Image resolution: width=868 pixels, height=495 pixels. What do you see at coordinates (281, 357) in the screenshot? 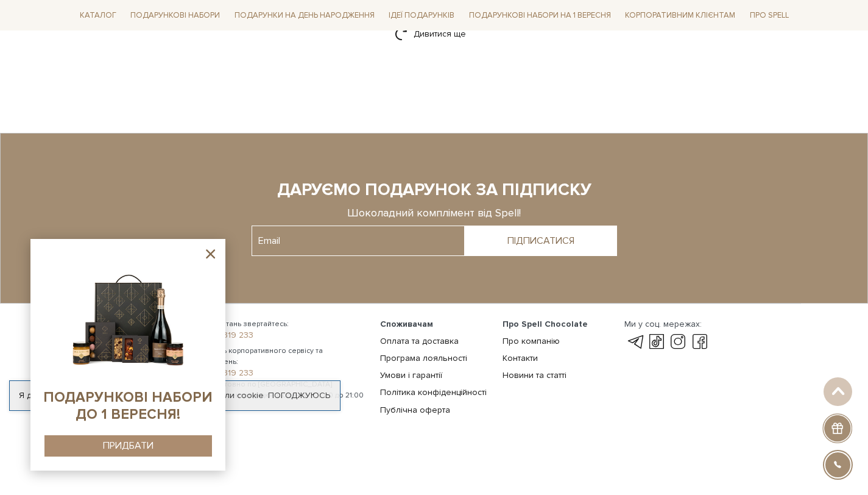
I see `span: З питань корпоративного сервісу та замовлень:` at bounding box center [281, 357].